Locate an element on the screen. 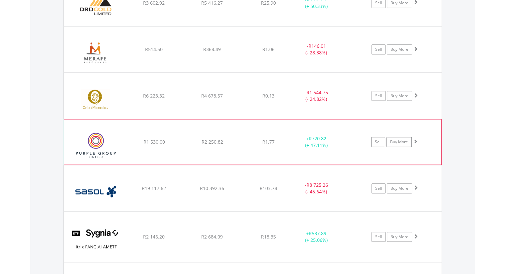 The width and height of the screenshot is (505, 274). span: R1.77 is located at coordinates (269, 142).